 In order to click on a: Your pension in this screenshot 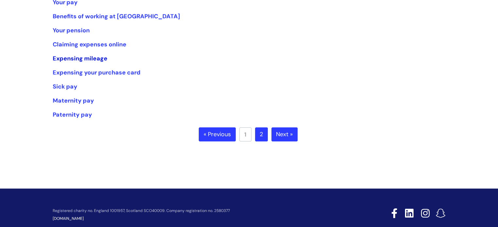, I will do `click(71, 30)`.